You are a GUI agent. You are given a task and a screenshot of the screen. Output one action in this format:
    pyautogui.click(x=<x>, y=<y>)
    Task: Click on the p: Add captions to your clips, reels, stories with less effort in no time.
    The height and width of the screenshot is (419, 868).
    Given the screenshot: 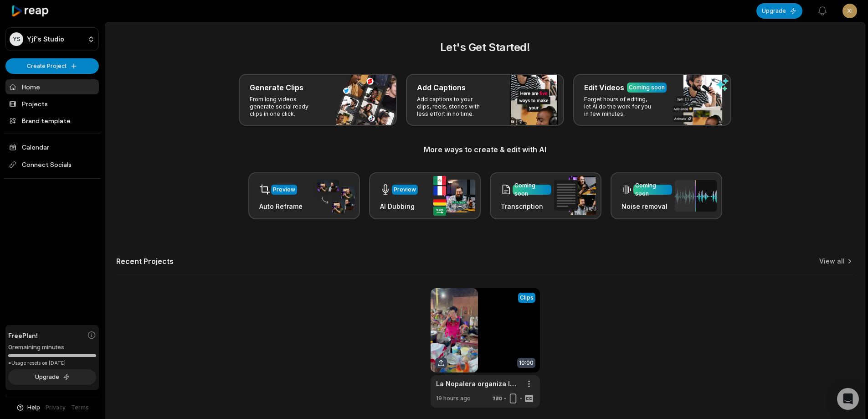 What is the action you would take?
    pyautogui.click(x=452, y=106)
    